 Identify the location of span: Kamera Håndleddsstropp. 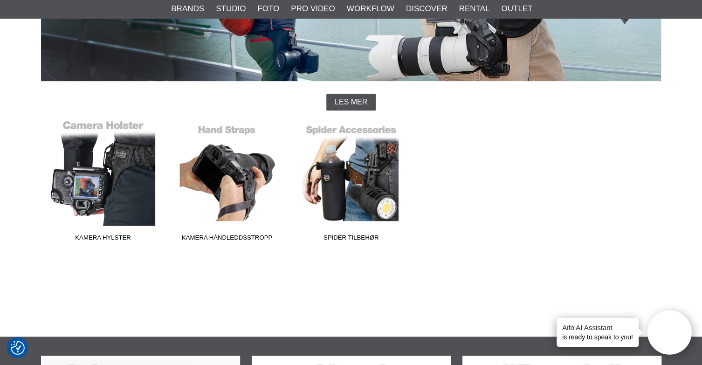
(227, 239).